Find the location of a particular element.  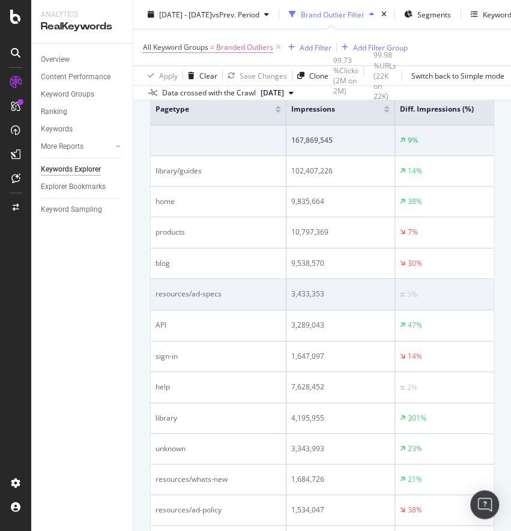

button: Clone is located at coordinates (310, 76).